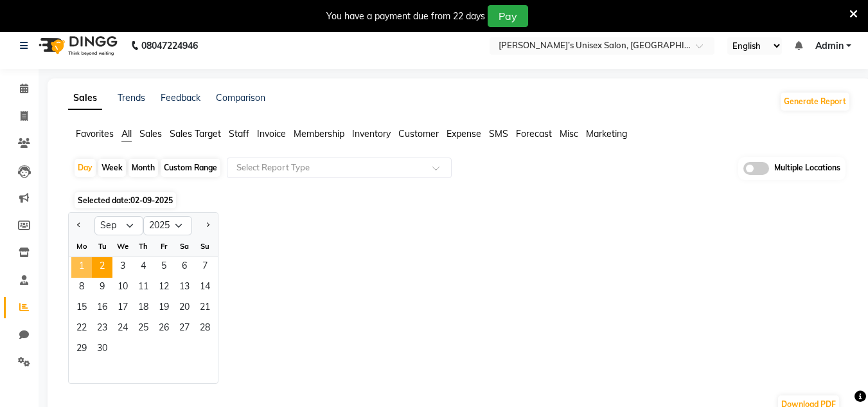 Image resolution: width=868 pixels, height=407 pixels. Describe the element at coordinates (131, 98) in the screenshot. I see `a: Trends` at that location.